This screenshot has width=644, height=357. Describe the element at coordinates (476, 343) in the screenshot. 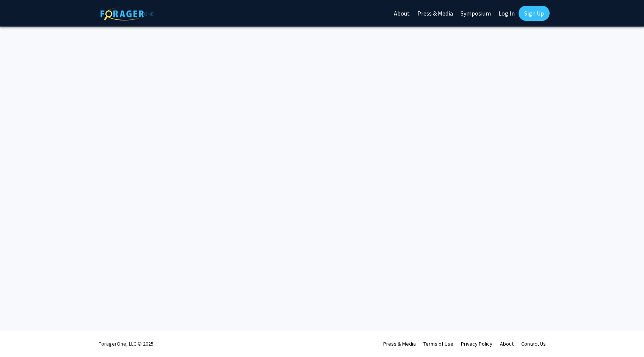

I see `a: Privacy Policy` at that location.